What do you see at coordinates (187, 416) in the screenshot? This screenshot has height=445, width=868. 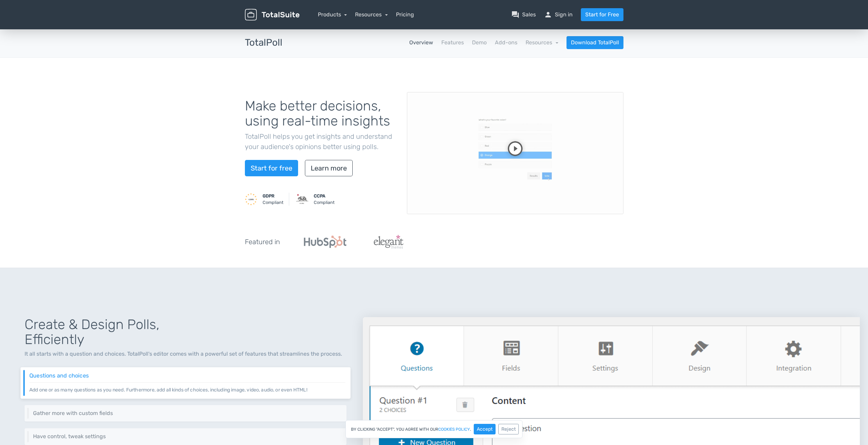 I see `p: Add custom fields to gather more information about the voter. TotalPoll supports five field types...` at bounding box center [187, 416].